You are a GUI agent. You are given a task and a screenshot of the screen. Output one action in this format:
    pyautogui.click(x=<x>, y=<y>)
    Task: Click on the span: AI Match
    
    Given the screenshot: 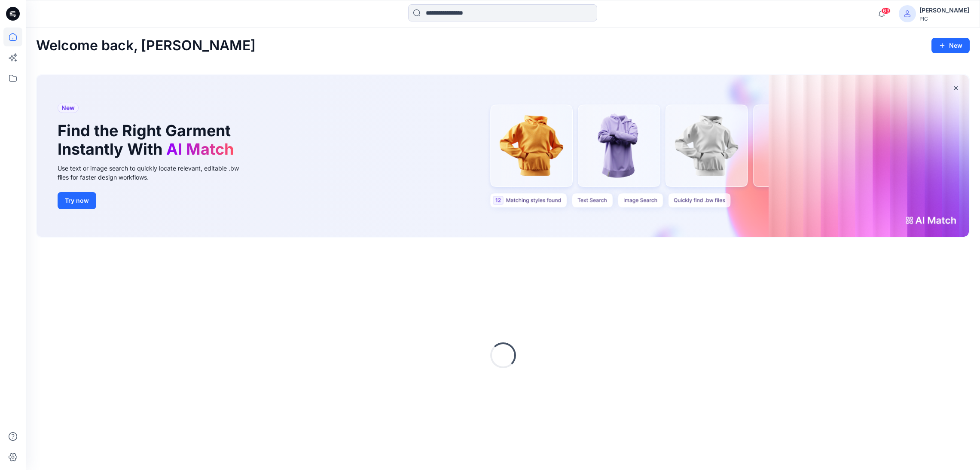 What is the action you would take?
    pyautogui.click(x=200, y=149)
    